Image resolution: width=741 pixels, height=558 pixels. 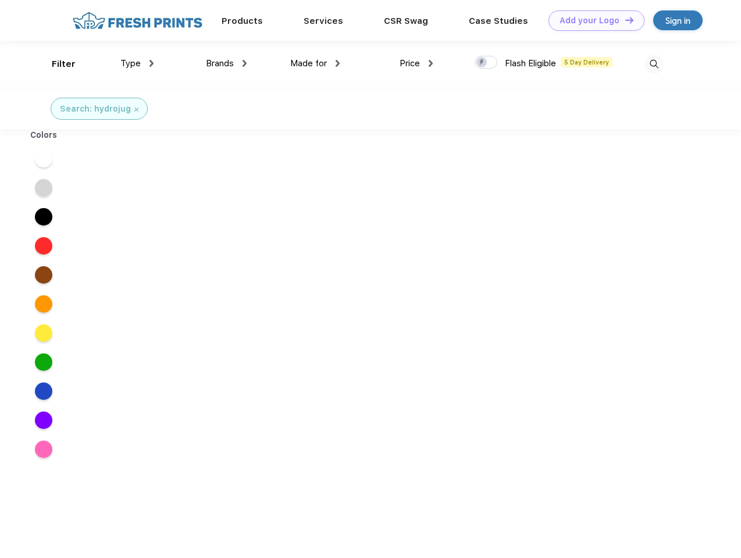 I want to click on span: Brands, so click(x=220, y=63).